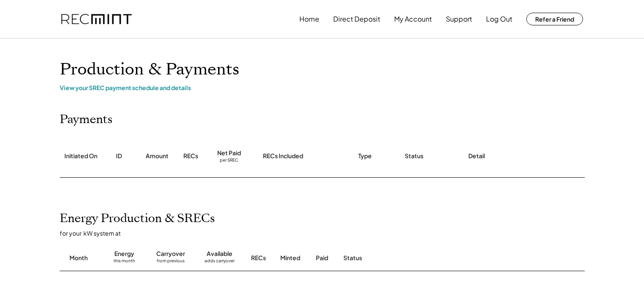 The height and width of the screenshot is (294, 644). Describe the element at coordinates (309, 19) in the screenshot. I see `button: Home` at that location.